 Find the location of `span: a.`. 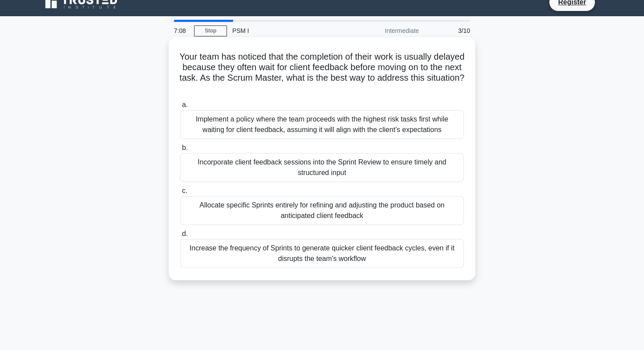

span: a. is located at coordinates (185, 104).